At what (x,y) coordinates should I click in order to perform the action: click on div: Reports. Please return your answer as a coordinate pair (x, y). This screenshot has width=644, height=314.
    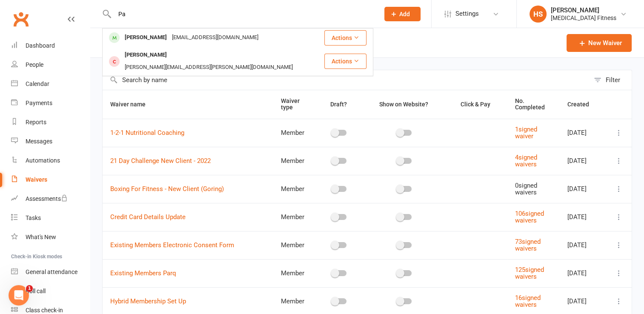
    Looking at the image, I should click on (36, 122).